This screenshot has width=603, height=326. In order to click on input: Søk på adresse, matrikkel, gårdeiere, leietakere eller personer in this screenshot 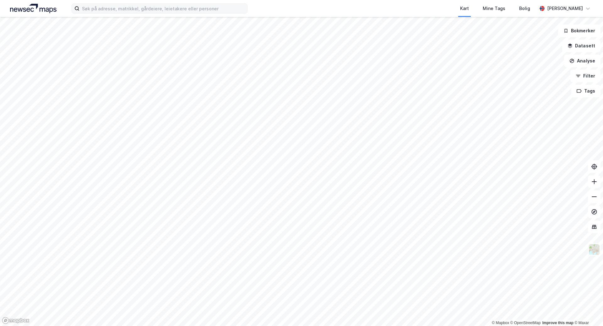, I will do `click(163, 8)`.